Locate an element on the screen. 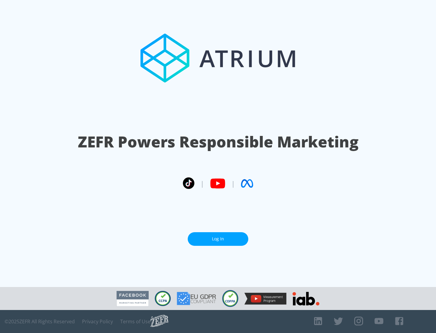 The width and height of the screenshot is (436, 333). h1: ZEFR Powers Responsible Marketing is located at coordinates (218, 142).